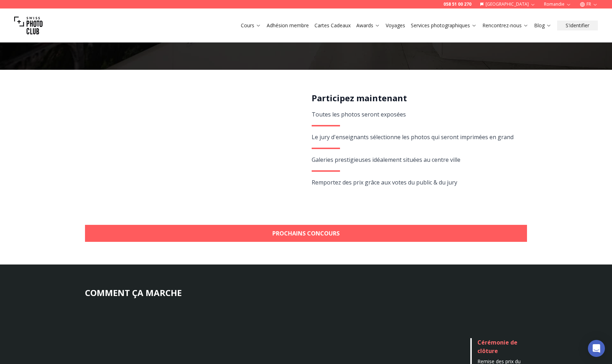  What do you see at coordinates (543, 26) in the screenshot?
I see `a: Blog` at bounding box center [543, 26].